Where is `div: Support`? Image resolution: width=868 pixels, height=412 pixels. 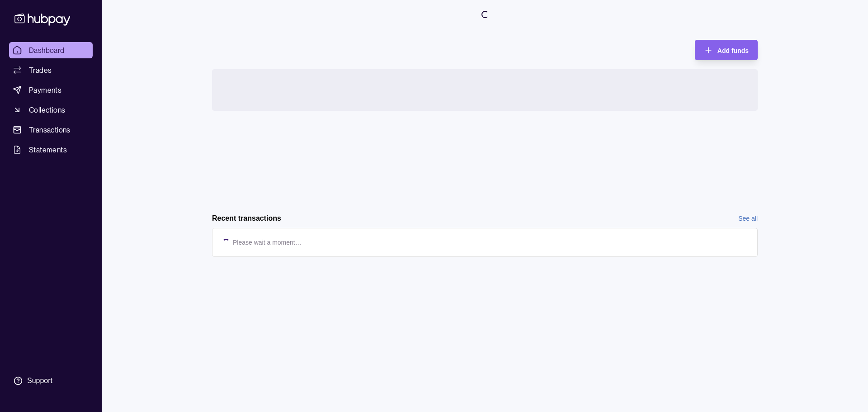 div: Support is located at coordinates (40, 381).